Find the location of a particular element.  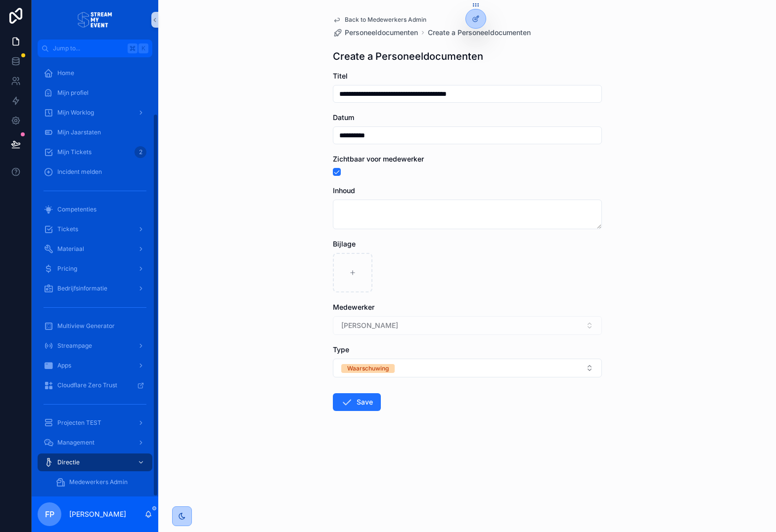

span: Tickets is located at coordinates (68, 229).